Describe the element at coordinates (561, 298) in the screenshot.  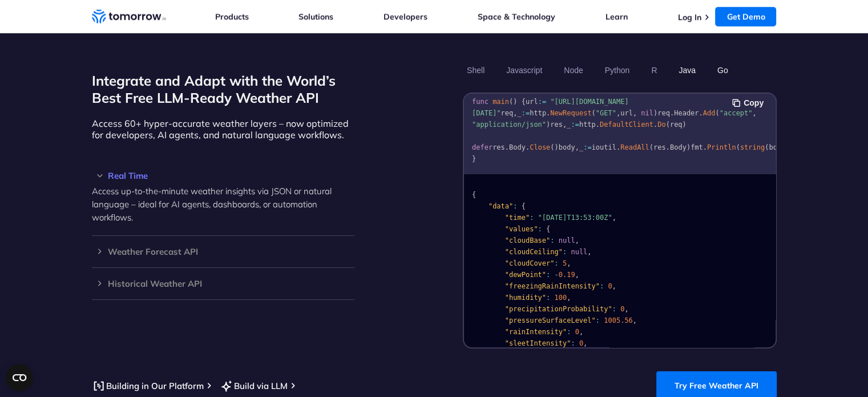
I see `span: 100` at that location.